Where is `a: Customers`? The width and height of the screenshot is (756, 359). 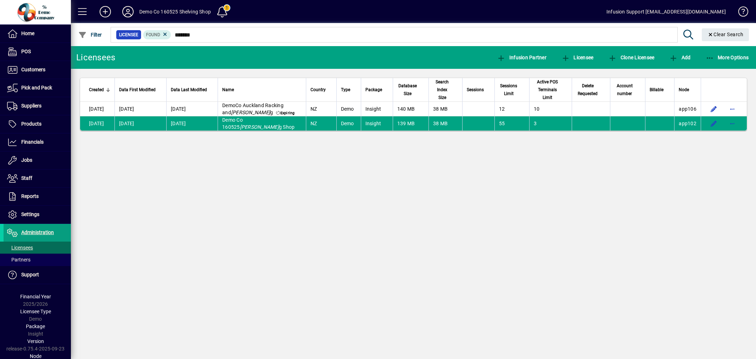 a: Customers is located at coordinates (37, 70).